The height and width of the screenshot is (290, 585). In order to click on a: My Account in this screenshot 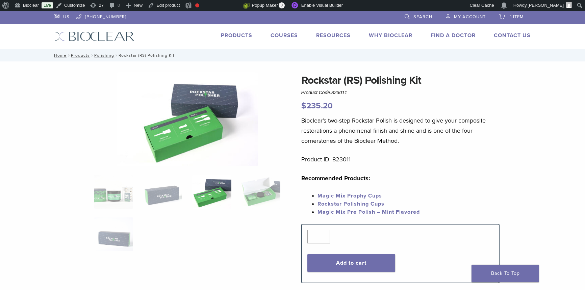, I will do `click(466, 16)`.